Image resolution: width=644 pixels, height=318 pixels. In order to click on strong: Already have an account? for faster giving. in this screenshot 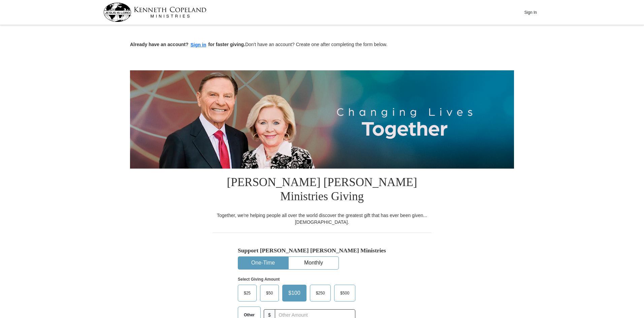, I will do `click(188, 44)`.